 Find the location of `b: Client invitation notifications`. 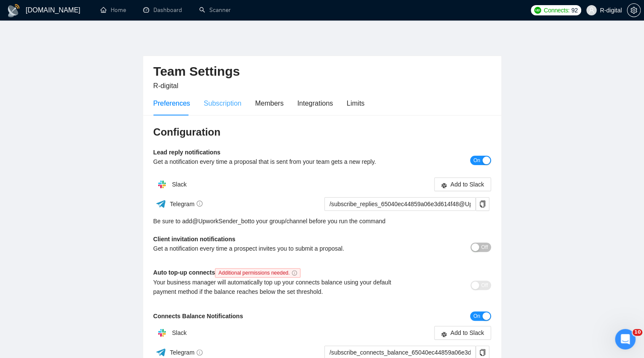

b: Client invitation notifications is located at coordinates (195, 239).